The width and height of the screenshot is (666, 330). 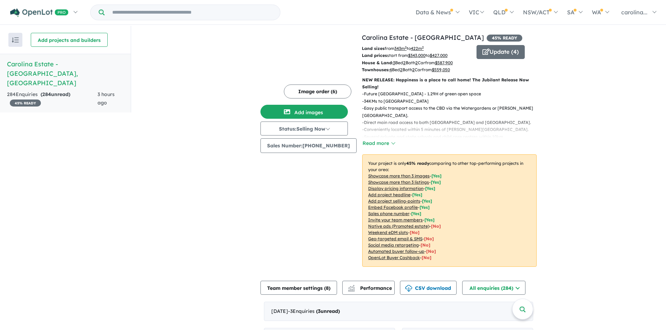 What do you see at coordinates (398, 182) in the screenshot?
I see `u: Showcase more than 3 listings` at bounding box center [398, 182].